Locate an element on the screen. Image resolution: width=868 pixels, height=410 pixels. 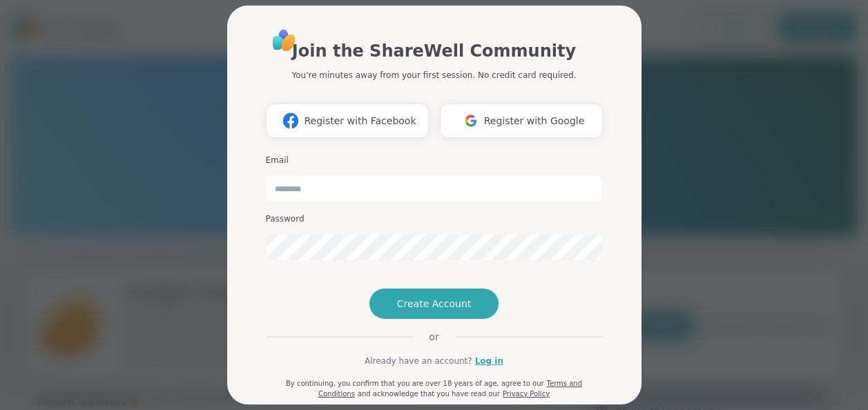
h3: Password is located at coordinates (435, 219).